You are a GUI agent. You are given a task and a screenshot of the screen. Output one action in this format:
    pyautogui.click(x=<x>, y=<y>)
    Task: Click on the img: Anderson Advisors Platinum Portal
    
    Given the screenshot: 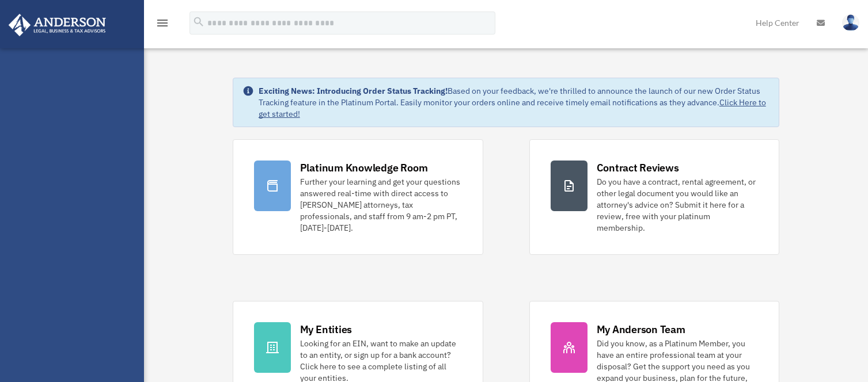 What is the action you would take?
    pyautogui.click(x=57, y=25)
    